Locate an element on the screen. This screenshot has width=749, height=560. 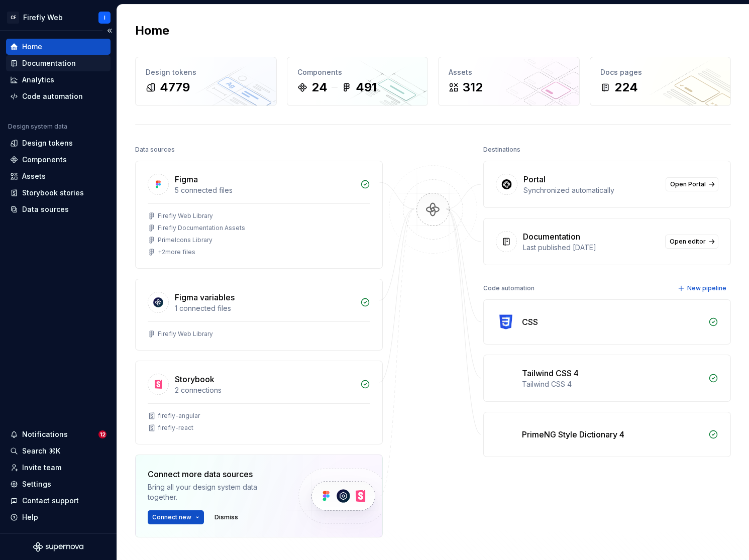
div: firefly-react is located at coordinates (175, 428).